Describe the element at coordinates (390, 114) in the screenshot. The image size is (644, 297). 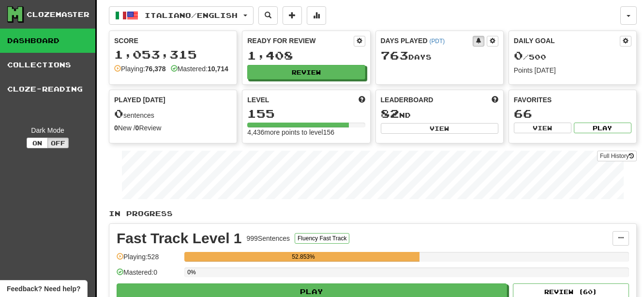
I see `span: 82` at that location.